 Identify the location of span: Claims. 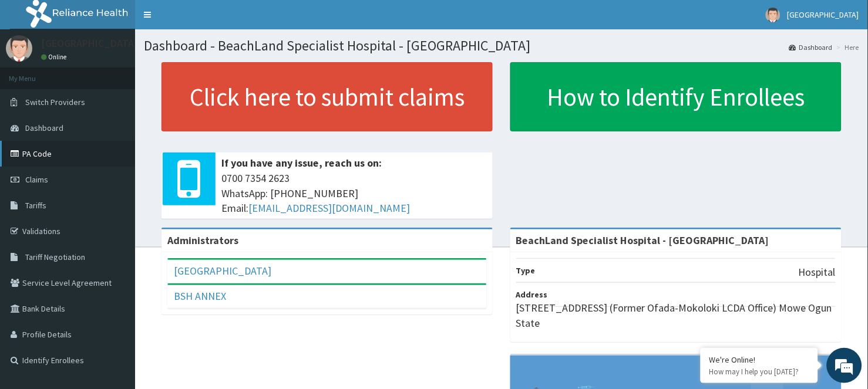
(36, 180).